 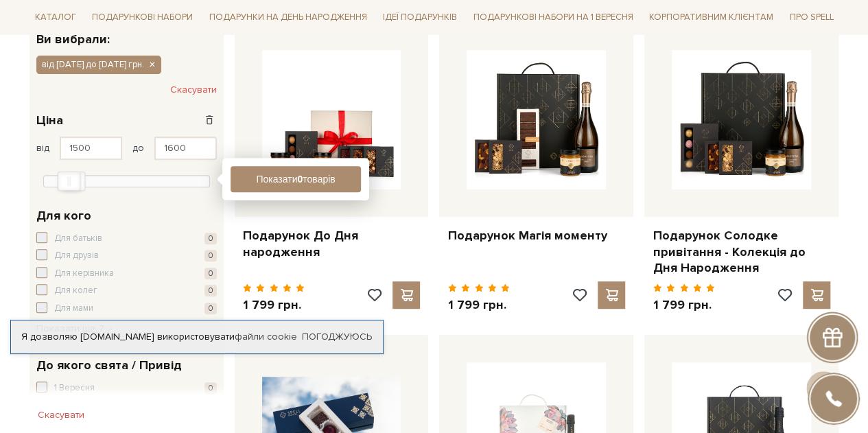 I want to click on span: Подарункові набори, so click(x=142, y=17).